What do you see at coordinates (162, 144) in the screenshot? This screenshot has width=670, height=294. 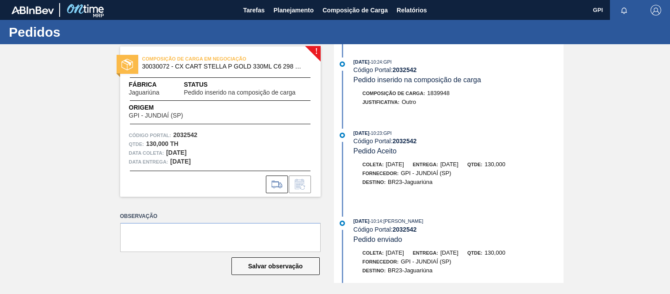 I see `strong: 130,000 TH` at bounding box center [162, 144].